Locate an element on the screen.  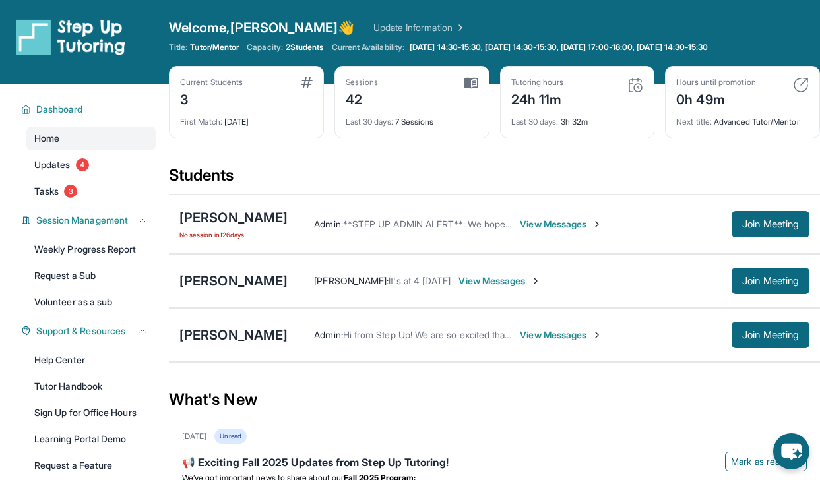
div: 3 is located at coordinates (211, 98).